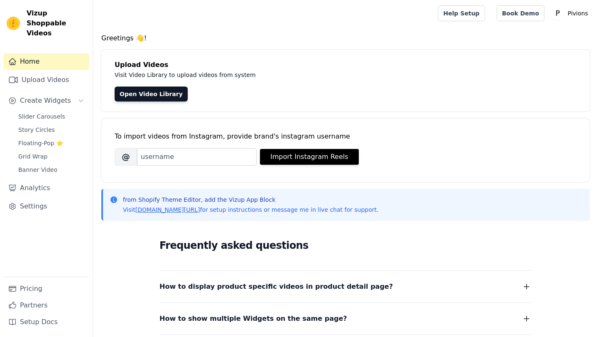  Describe the element at coordinates (253, 318) in the screenshot. I see `span: How to show multiple Widgets on the same page?` at that location.